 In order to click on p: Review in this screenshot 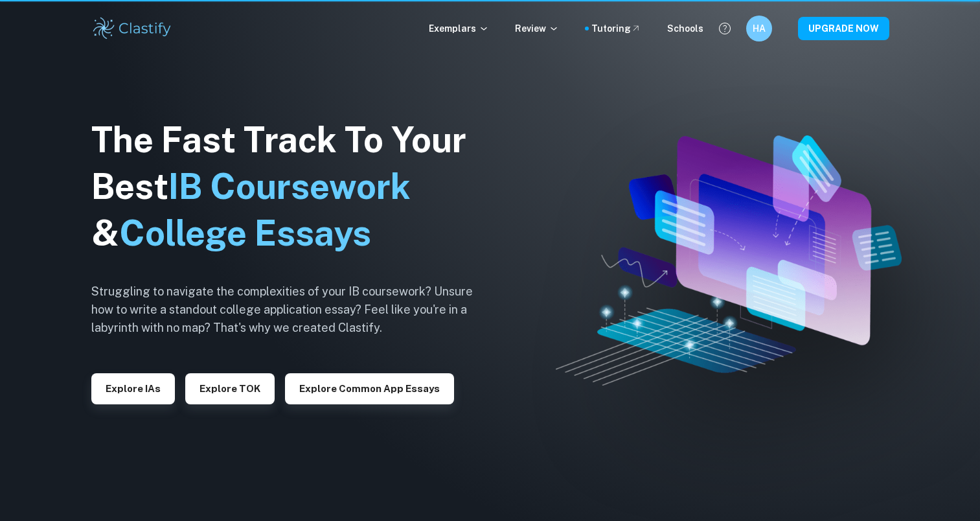, I will do `click(537, 28)`.